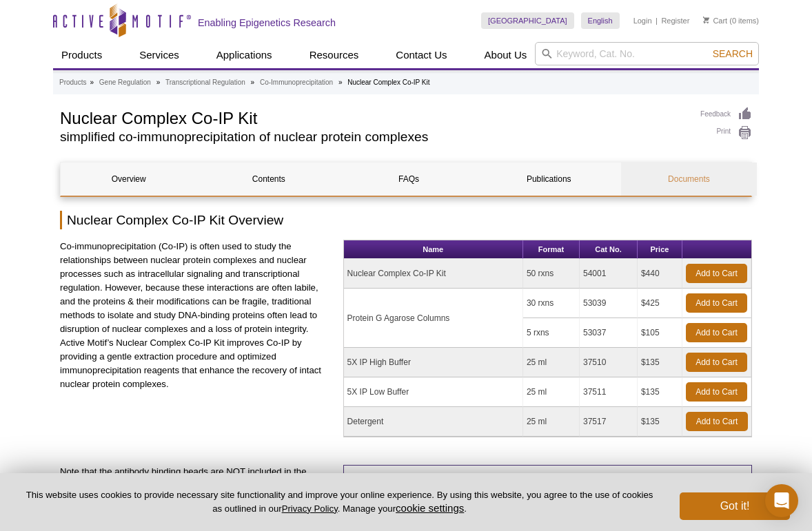 This screenshot has width=812, height=531. What do you see at coordinates (715, 21) in the screenshot?
I see `a: Cart` at bounding box center [715, 21].